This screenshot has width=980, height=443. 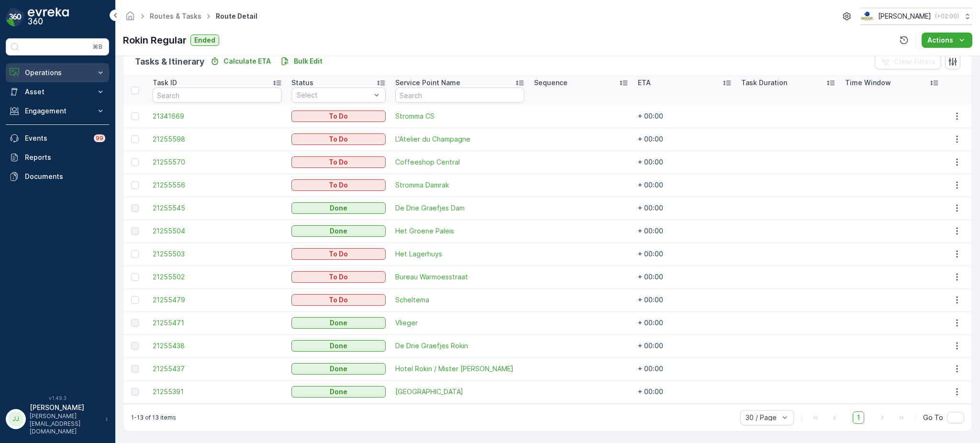 What do you see at coordinates (15, 17) in the screenshot?
I see `img: logo` at bounding box center [15, 17].